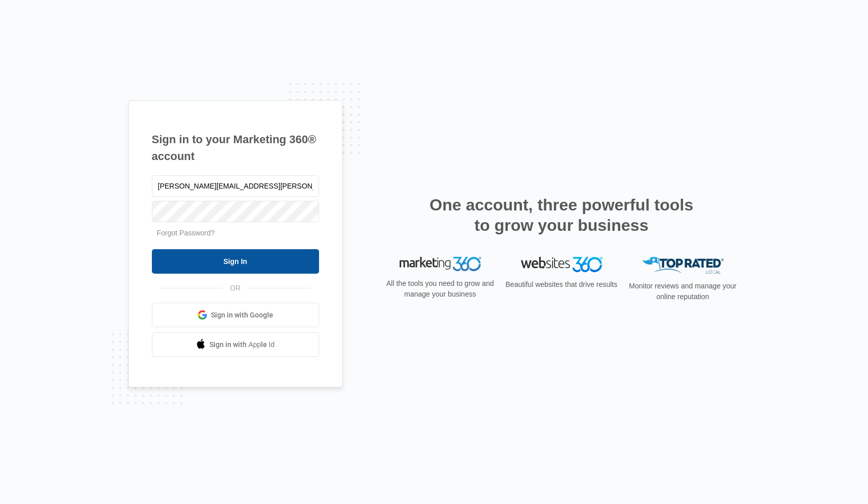  Describe the element at coordinates (683, 265) in the screenshot. I see `img: Top Rated Local` at that location.